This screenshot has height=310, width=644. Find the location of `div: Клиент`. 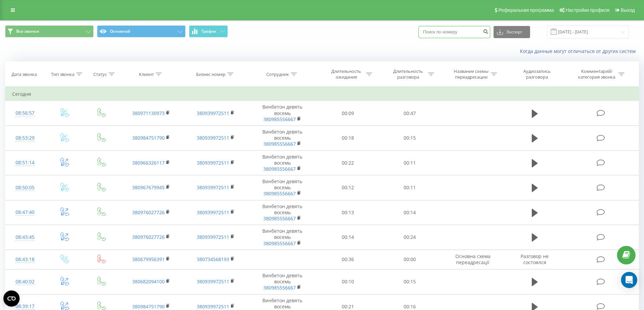

div: Клиент is located at coordinates (146, 74).